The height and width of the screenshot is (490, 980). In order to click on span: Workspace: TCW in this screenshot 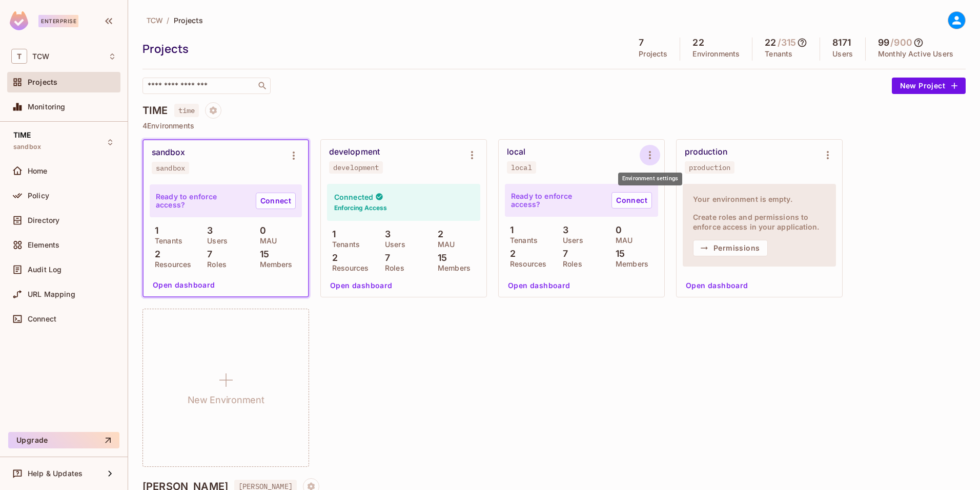, I will do `click(41, 57)`.